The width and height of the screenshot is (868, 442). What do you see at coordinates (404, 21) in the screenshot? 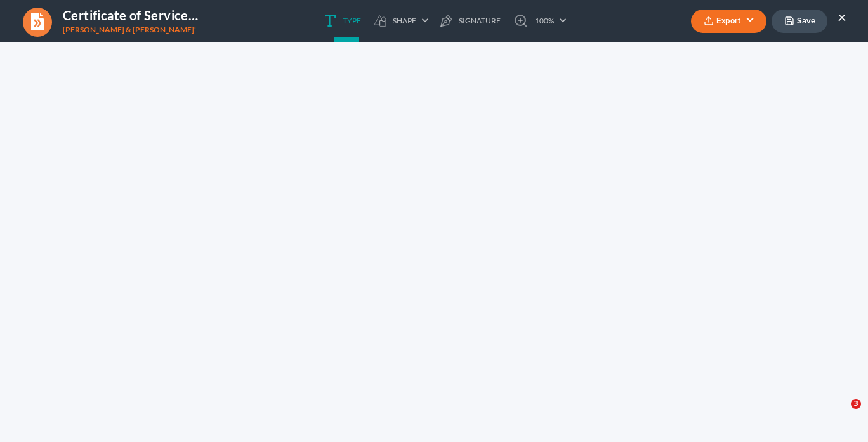
I see `span: Shape` at bounding box center [404, 21].